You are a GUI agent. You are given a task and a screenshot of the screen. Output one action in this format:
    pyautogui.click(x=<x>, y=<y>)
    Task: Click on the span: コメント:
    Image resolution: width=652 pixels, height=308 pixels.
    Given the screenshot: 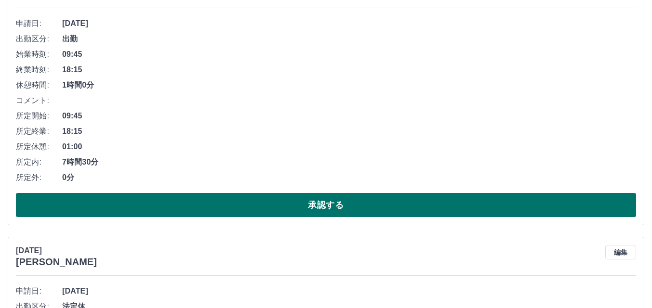 What is the action you would take?
    pyautogui.click(x=39, y=101)
    